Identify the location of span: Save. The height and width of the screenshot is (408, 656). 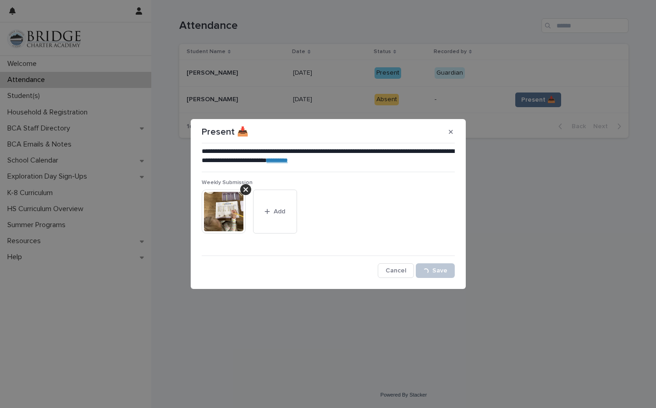
(440, 271).